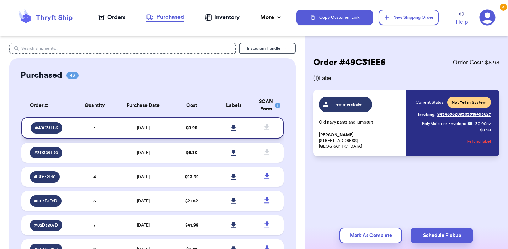  What do you see at coordinates (448, 124) in the screenshot?
I see `span: PolyMailer or Envelope ✉️` at bounding box center [448, 124].